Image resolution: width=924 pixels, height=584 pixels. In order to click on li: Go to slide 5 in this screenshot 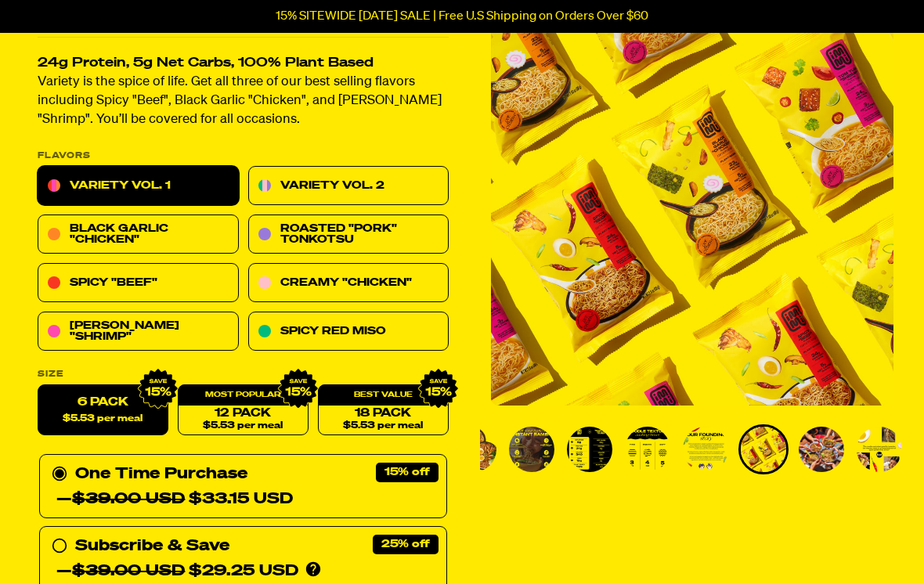, I will do `click(705, 450)`.